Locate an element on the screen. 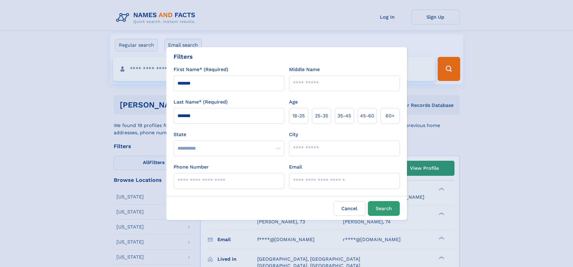 The height and width of the screenshot is (267, 573). button: Search is located at coordinates (384, 208).